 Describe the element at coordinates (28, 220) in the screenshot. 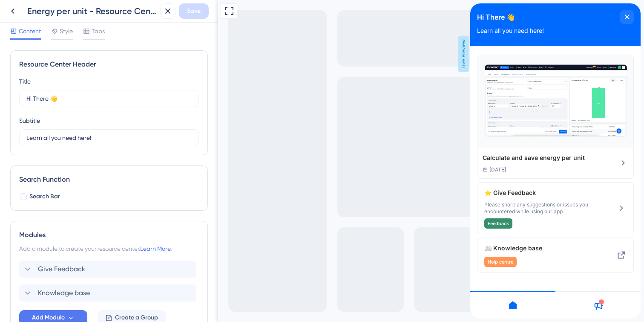

I see `span: Feedback` at that location.